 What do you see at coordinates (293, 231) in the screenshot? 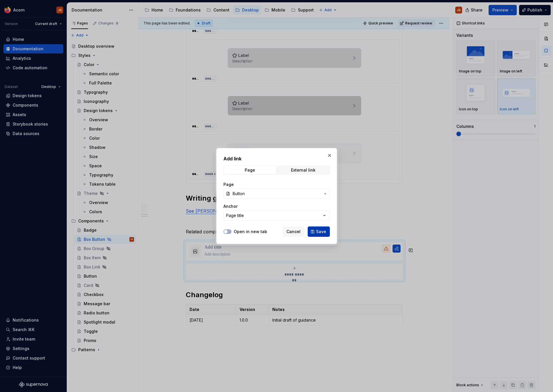
I see `button: Cancel` at bounding box center [293, 231].